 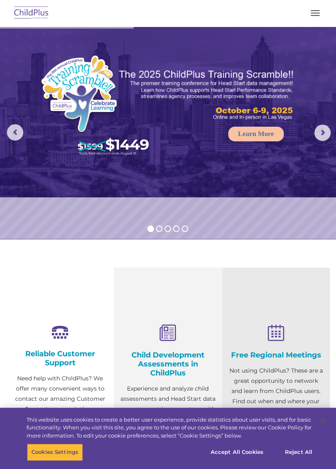 What do you see at coordinates (60, 409) in the screenshot?
I see `p: Need help with ChildPlus? We offer many convenient ways to contact our amazing Customer Support r...` at bounding box center [60, 409].